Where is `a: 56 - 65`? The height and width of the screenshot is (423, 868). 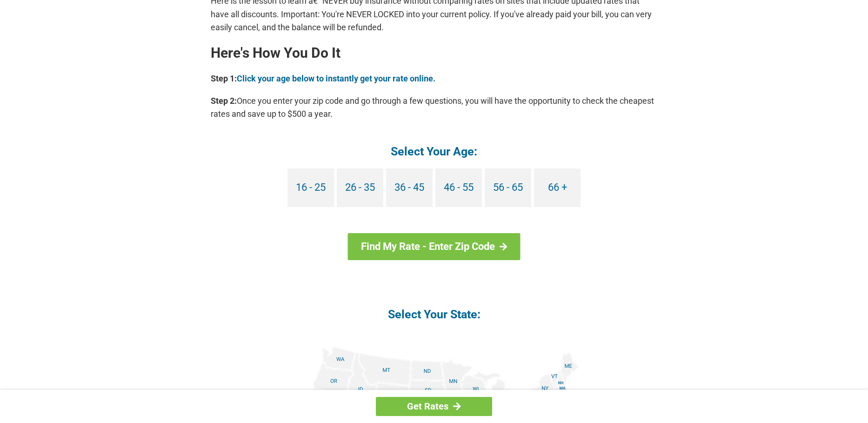
a: 56 - 65 is located at coordinates (508, 187).